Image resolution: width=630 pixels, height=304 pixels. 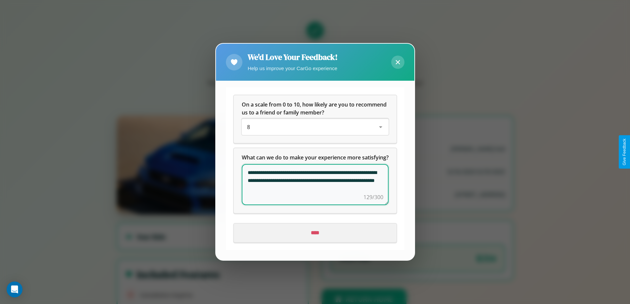 I want to click on span: What can we do to make your experience more satisfying?, so click(x=315, y=158).